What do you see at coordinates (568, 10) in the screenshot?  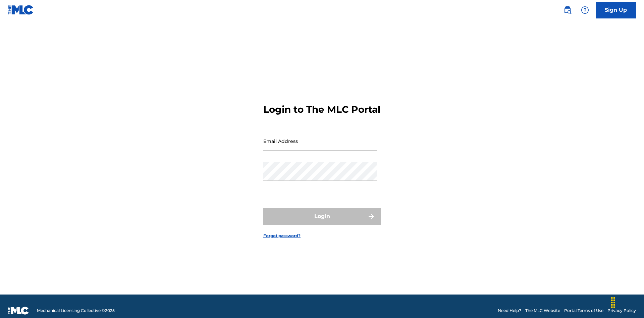 I see `a: Public Search` at bounding box center [568, 10].